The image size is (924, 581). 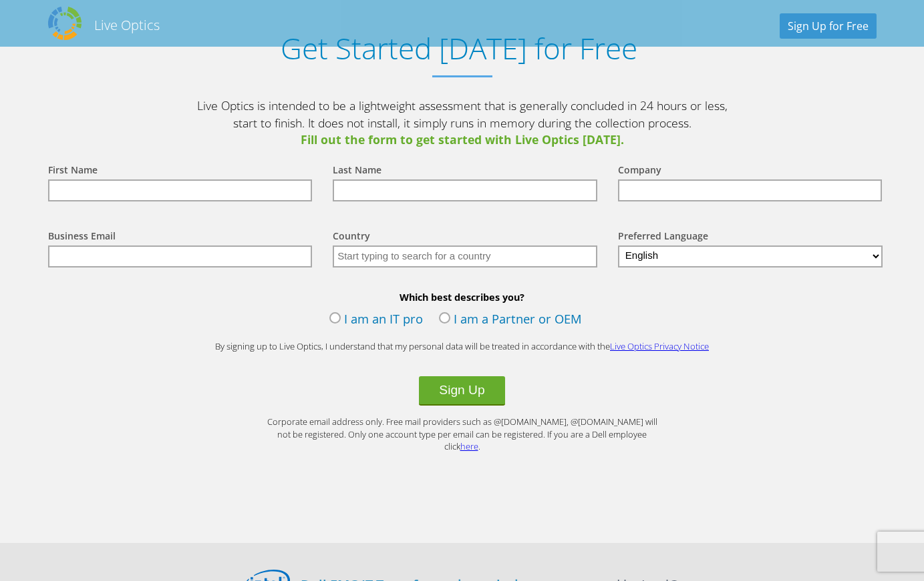 What do you see at coordinates (465, 256) in the screenshot?
I see `input: Start typing to search for a country` at bounding box center [465, 256].